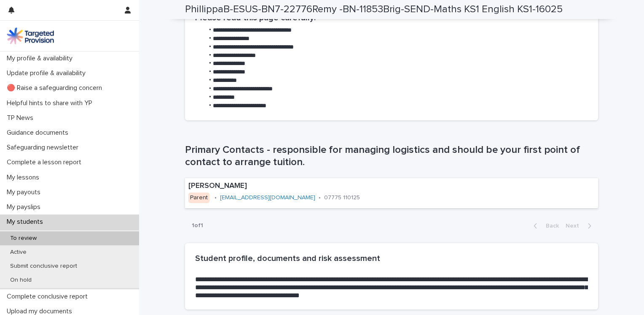 The image size is (644, 315). I want to click on p: Complete a lesson report, so click(46, 162).